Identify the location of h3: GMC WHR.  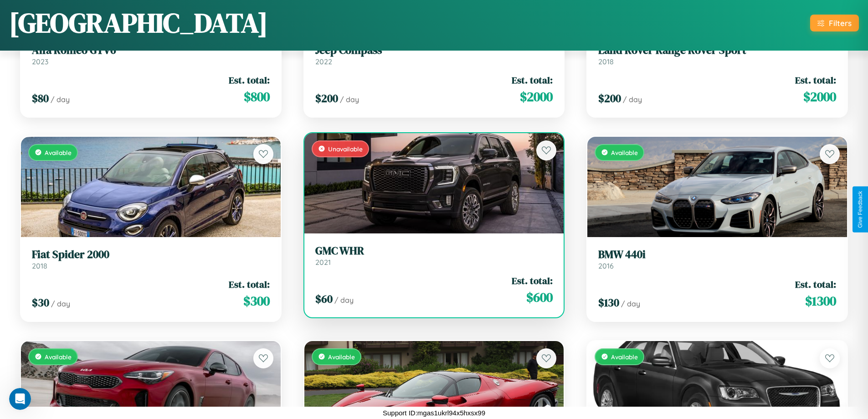
(434, 250).